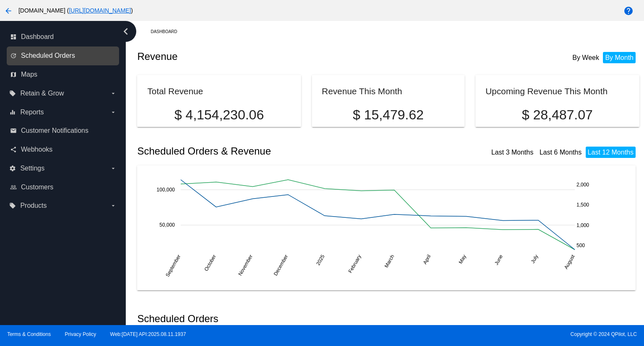 This screenshot has height=346, width=644. Describe the element at coordinates (48, 56) in the screenshot. I see `span: Scheduled Orders` at that location.